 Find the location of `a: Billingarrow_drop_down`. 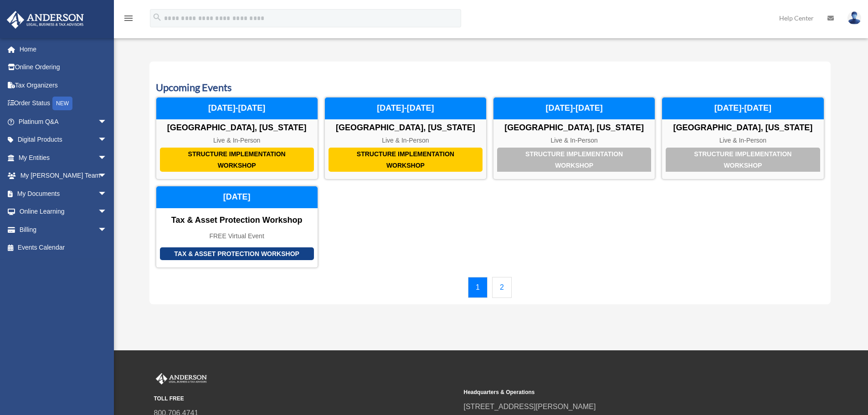

a: Billingarrow_drop_down is located at coordinates (64, 230).